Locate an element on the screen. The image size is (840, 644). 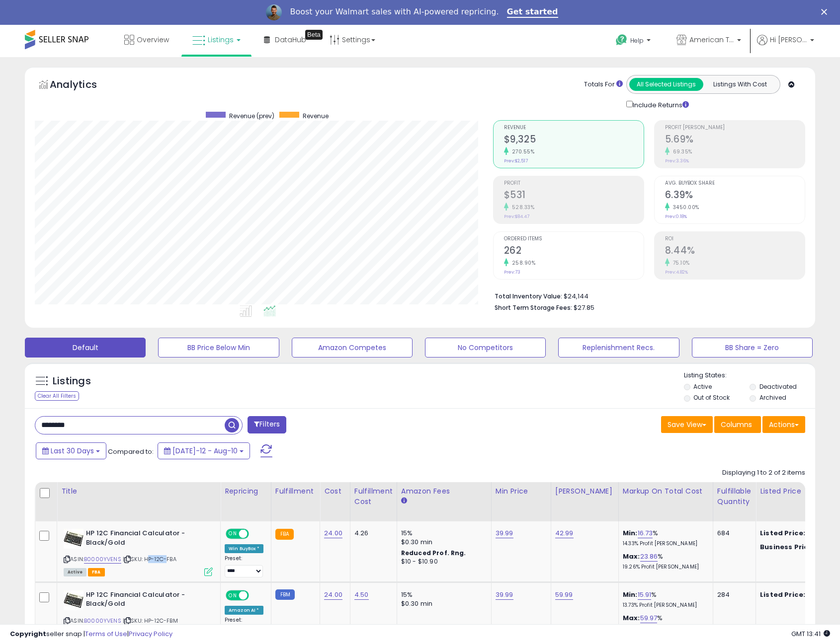
div: Include Returns is located at coordinates (659, 104).